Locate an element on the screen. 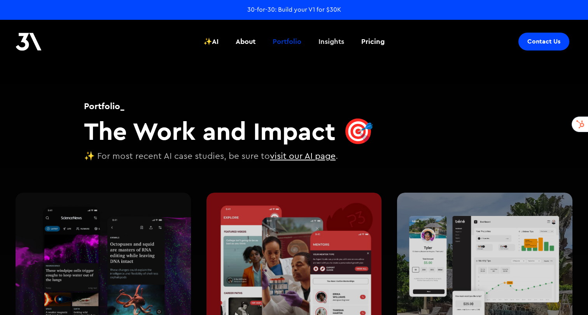 The height and width of the screenshot is (315, 588). a: Insights is located at coordinates (331, 42).